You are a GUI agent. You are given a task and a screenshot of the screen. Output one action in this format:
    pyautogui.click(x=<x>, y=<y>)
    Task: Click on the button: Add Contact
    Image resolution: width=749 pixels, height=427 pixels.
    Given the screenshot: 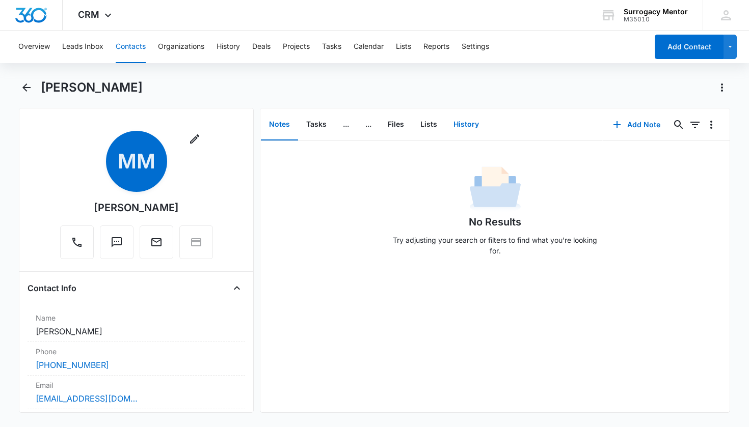 What is the action you would take?
    pyautogui.click(x=689, y=47)
    